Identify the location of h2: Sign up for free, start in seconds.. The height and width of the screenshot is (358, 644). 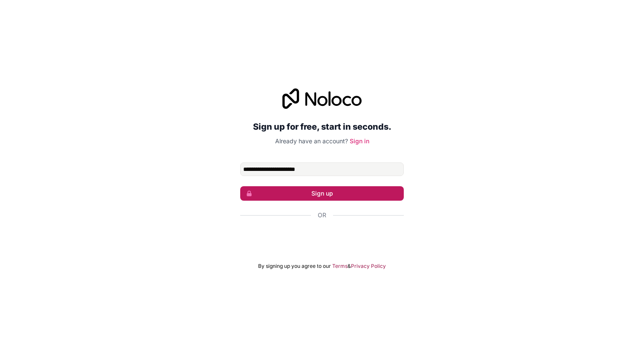
(322, 127).